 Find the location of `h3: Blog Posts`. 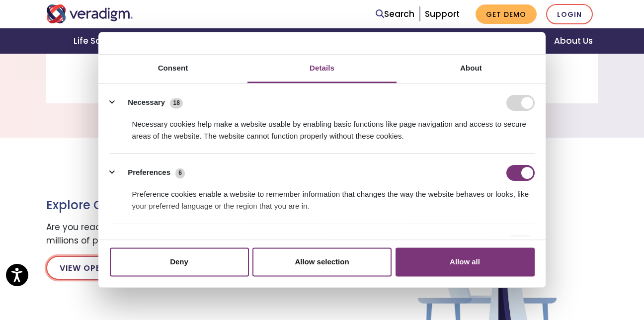

h3: Blog Posts is located at coordinates (133, 72).